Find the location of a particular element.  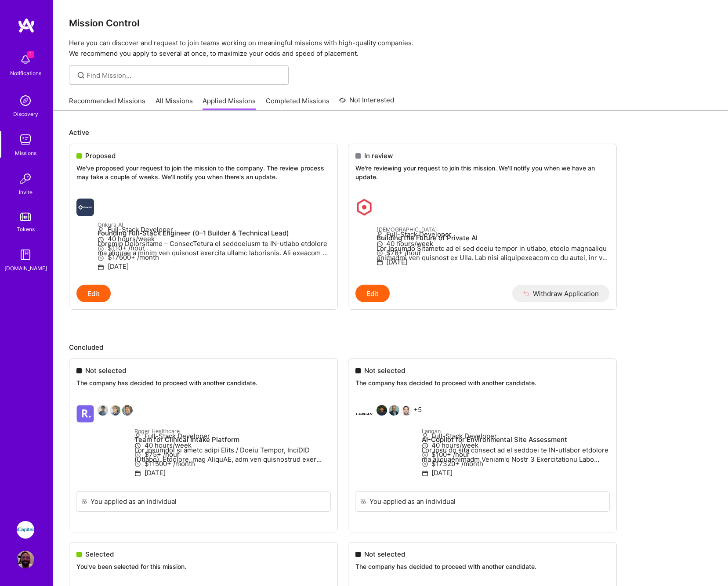

img: guide book is located at coordinates (25, 255).